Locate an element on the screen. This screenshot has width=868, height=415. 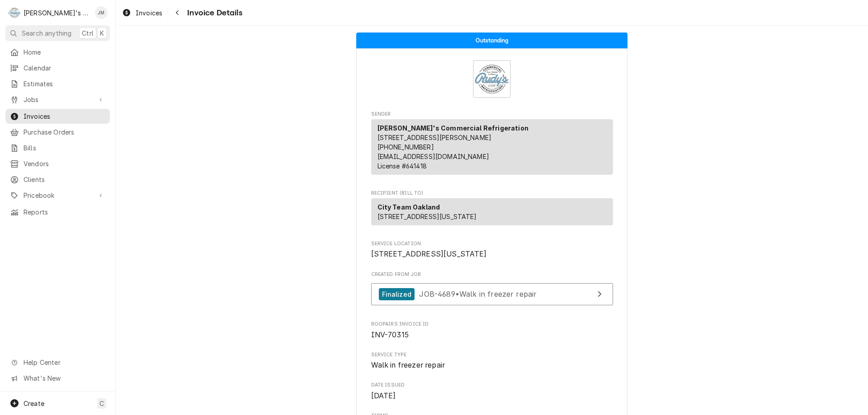
span: Purchase Orders is located at coordinates (64, 132).